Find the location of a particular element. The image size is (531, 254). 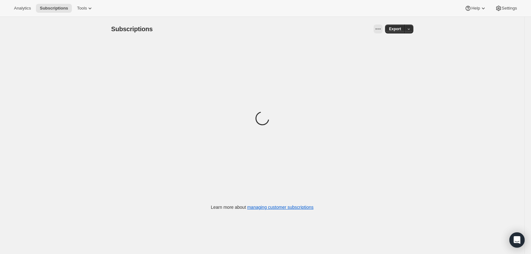

a: managing customer subscriptions is located at coordinates (280, 207).